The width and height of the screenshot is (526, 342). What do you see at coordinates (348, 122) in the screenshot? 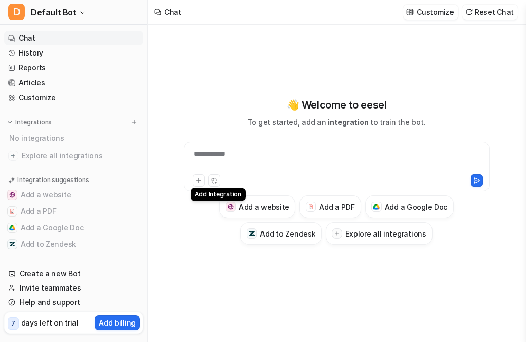
I see `span: integration` at bounding box center [348, 122].